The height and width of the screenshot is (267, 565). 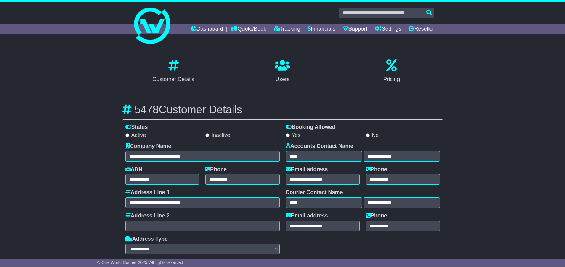 I want to click on a: Tracking, so click(x=287, y=29).